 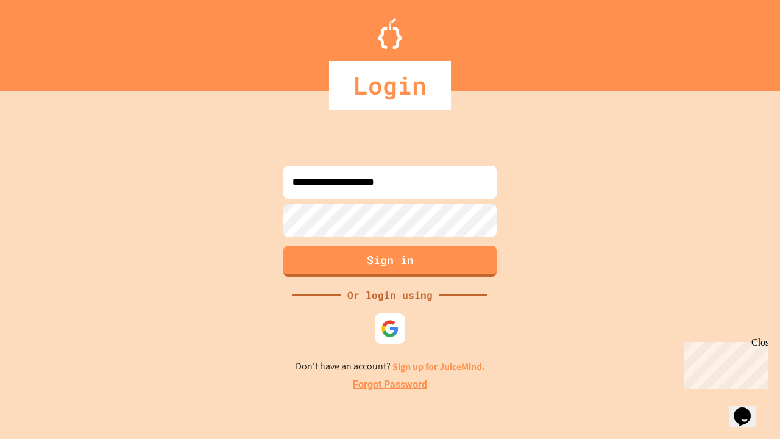 What do you see at coordinates (439, 366) in the screenshot?
I see `a: Sign up for JuiceMind.` at bounding box center [439, 366].